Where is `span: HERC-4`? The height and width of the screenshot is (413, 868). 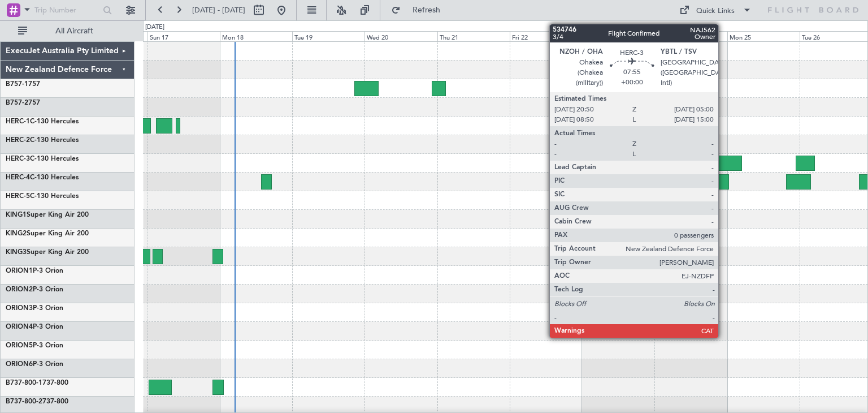
span: HERC-4 is located at coordinates (17, 178).